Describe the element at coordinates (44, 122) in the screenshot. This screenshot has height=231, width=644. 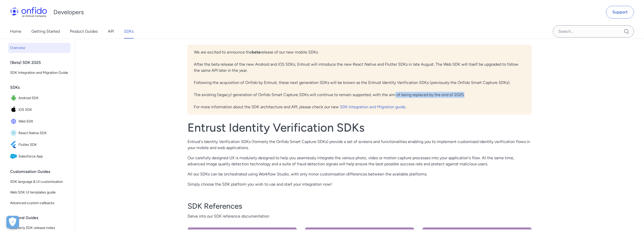
I see `span: Web SDK` at that location.